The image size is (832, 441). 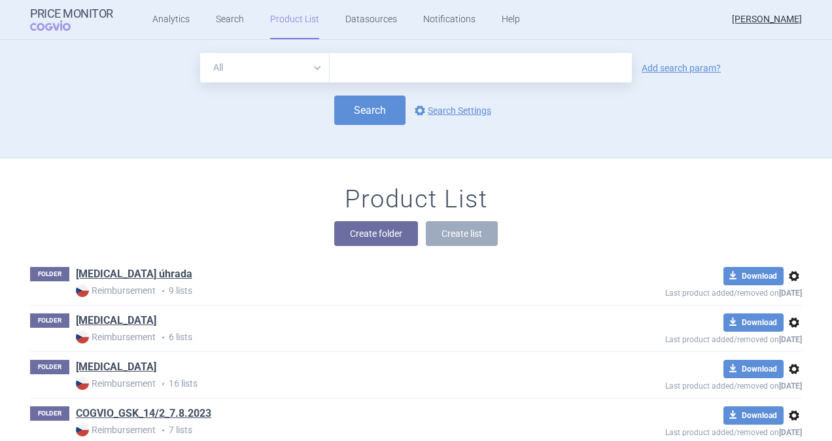 I want to click on h1: Augmentin úhrada, so click(x=134, y=275).